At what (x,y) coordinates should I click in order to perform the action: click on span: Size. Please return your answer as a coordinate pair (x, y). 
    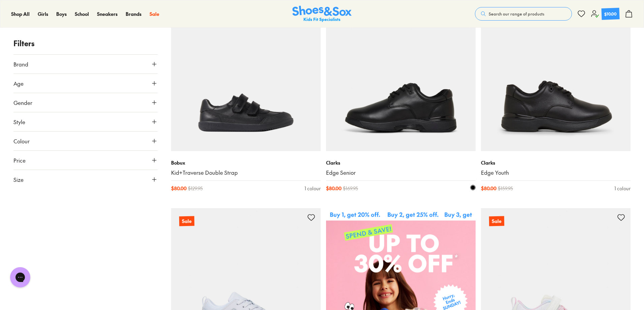
    Looking at the image, I should click on (18, 180).